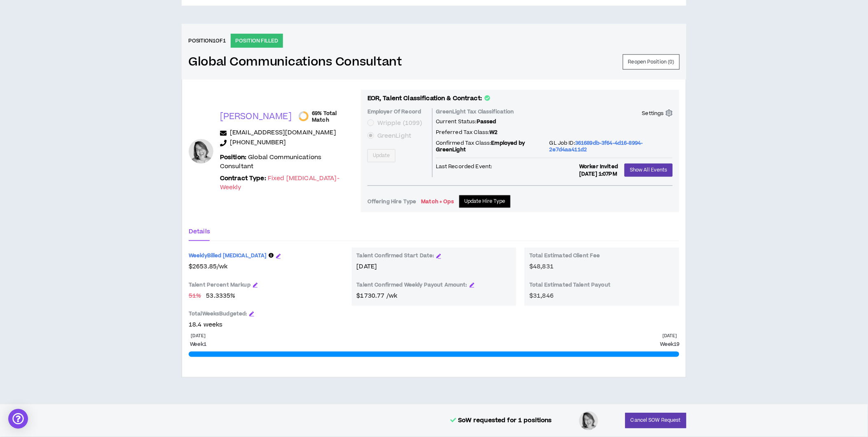  What do you see at coordinates (463, 143) in the screenshot?
I see `span: Confirmed Tax Class:` at bounding box center [463, 143].